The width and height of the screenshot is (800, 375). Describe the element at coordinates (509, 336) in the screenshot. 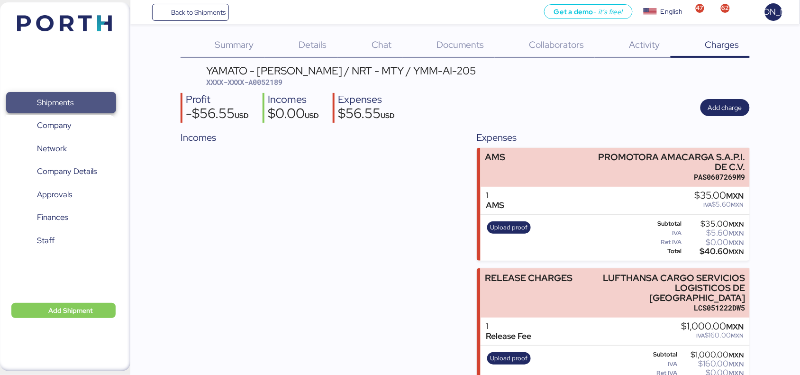

I see `div: Release Fee` at that location.